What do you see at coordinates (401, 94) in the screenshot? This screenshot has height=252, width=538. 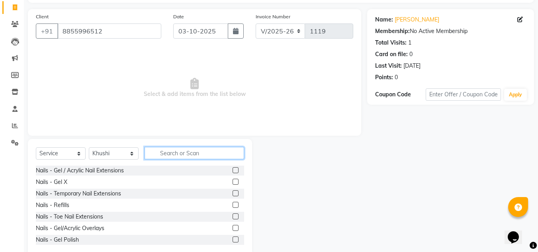 I see `div: Coupon Code` at bounding box center [401, 94].